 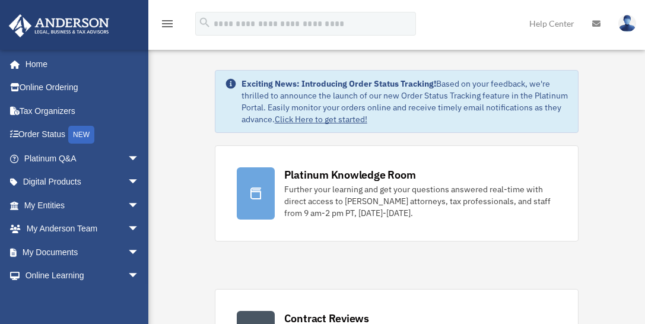 What do you see at coordinates (83, 229) in the screenshot?
I see `a: My Anderson Teamarrow_drop_down` at bounding box center [83, 229].